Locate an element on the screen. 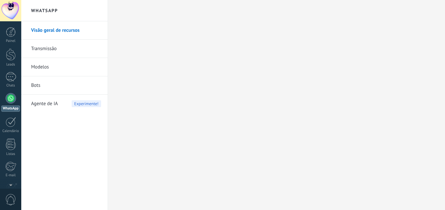  li: Bots is located at coordinates (64, 85).